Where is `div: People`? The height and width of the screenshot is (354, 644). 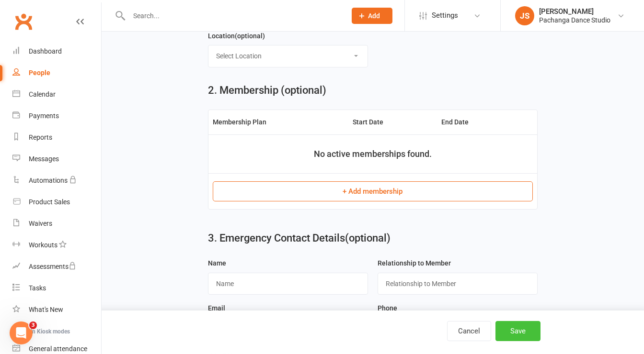 div: People is located at coordinates (39, 73).